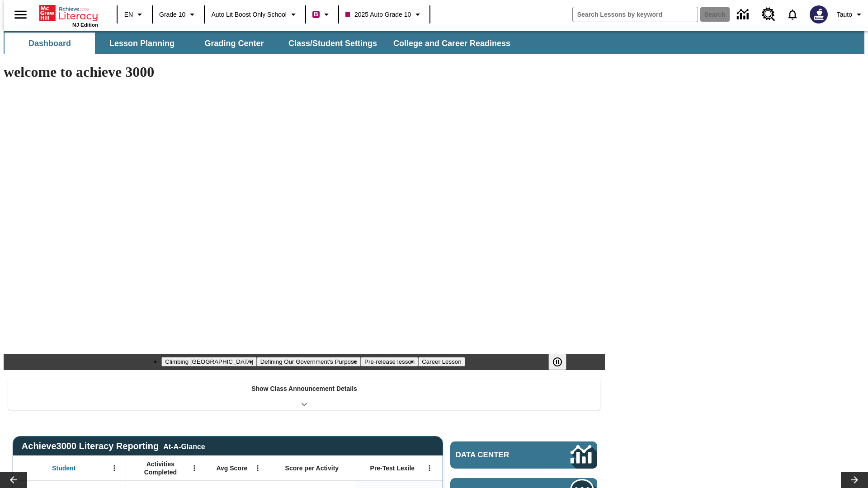 The image size is (868, 488). I want to click on button: Slide 3 Pre-release lesson, so click(389, 361).